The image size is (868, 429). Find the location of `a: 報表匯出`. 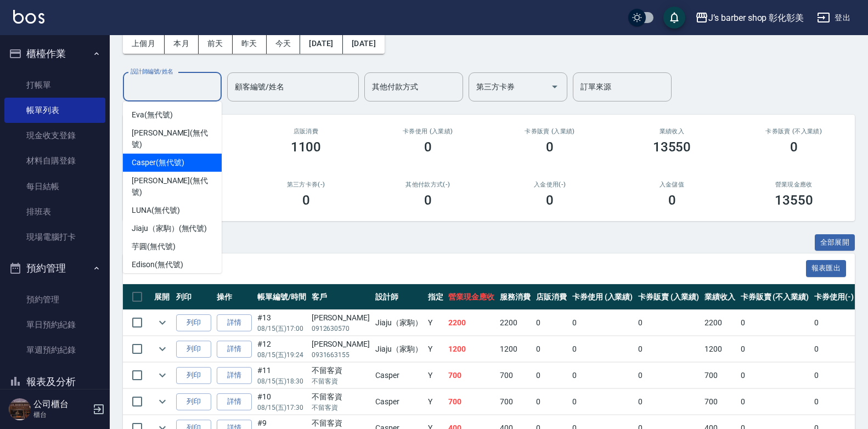

a: 報表匯出 is located at coordinates (826, 268).